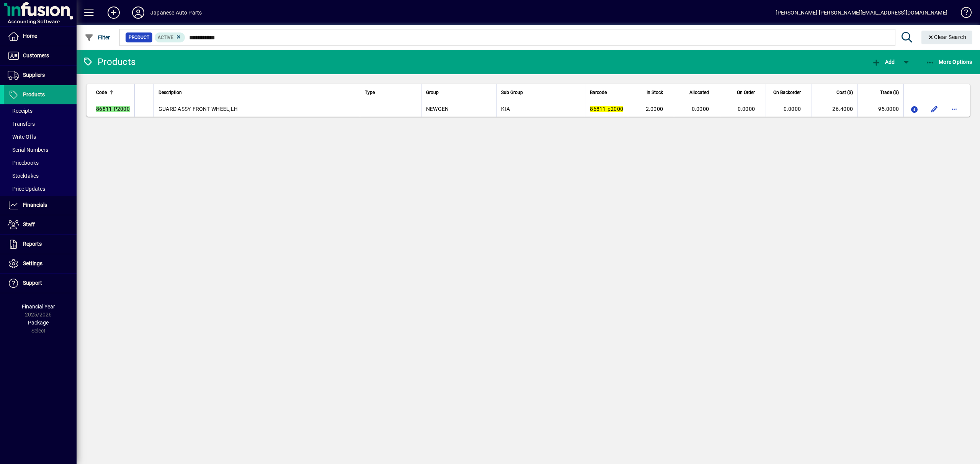  Describe the element at coordinates (697, 92) in the screenshot. I see `div: Allocated` at that location.